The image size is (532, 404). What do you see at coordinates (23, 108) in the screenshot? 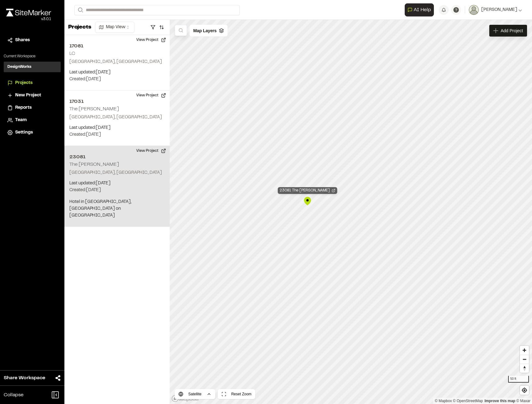
I see `span: Reports` at bounding box center [23, 108].